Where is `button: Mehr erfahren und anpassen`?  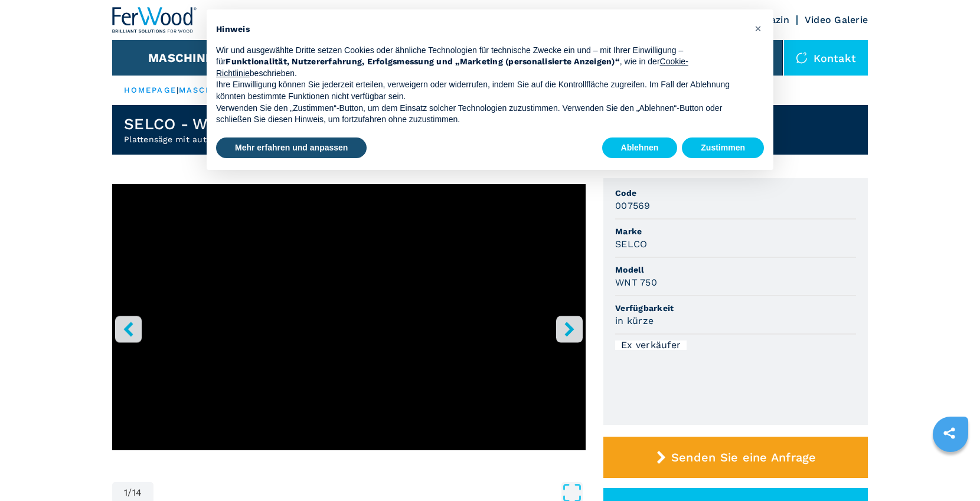
button: Mehr erfahren und anpassen is located at coordinates (291, 148).